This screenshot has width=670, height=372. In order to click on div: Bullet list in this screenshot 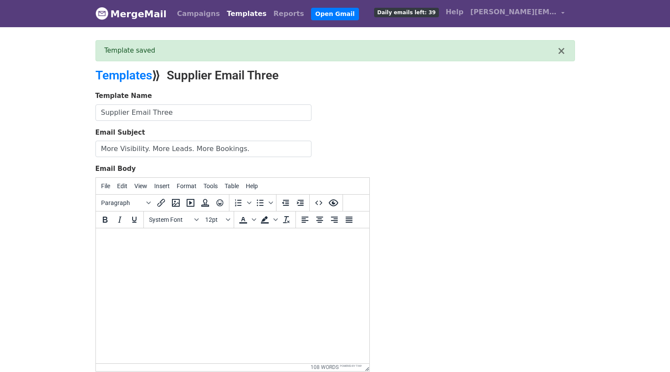, I will do `click(263, 203)`.